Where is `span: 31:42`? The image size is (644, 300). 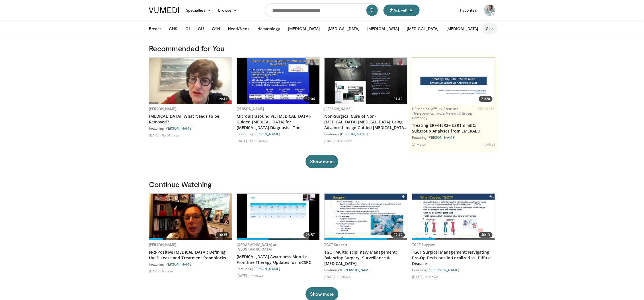 span: 31:42 is located at coordinates (398, 99).